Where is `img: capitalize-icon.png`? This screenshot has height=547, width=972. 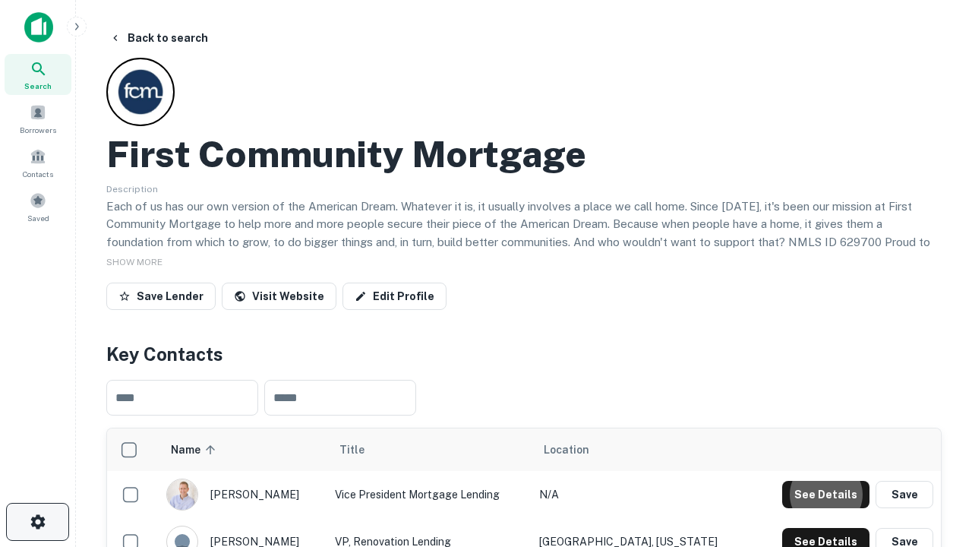 img: capitalize-icon.png is located at coordinates (39, 27).